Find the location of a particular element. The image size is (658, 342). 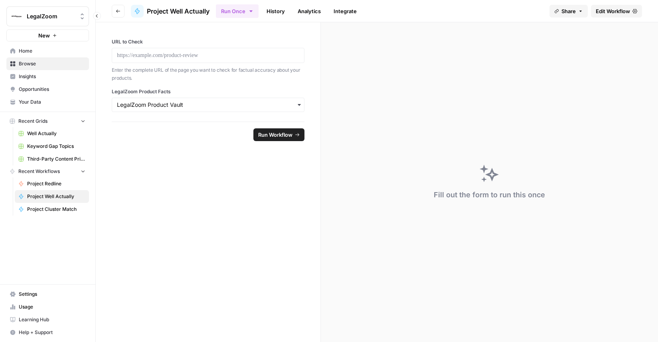

span: Home is located at coordinates (52, 51).